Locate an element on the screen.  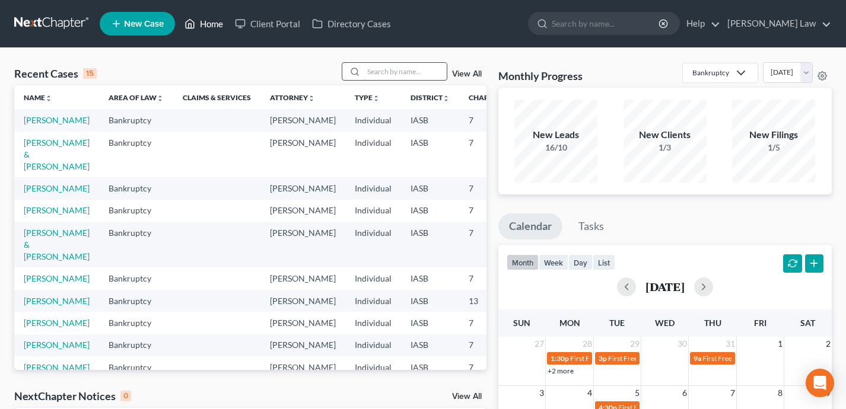
button: list is located at coordinates (604, 262).